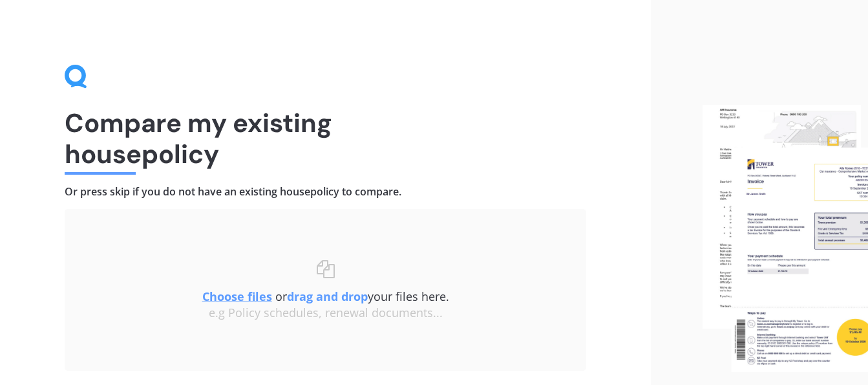  I want to click on div: e.g Policy schedules, renewal documents..., so click(325, 313).